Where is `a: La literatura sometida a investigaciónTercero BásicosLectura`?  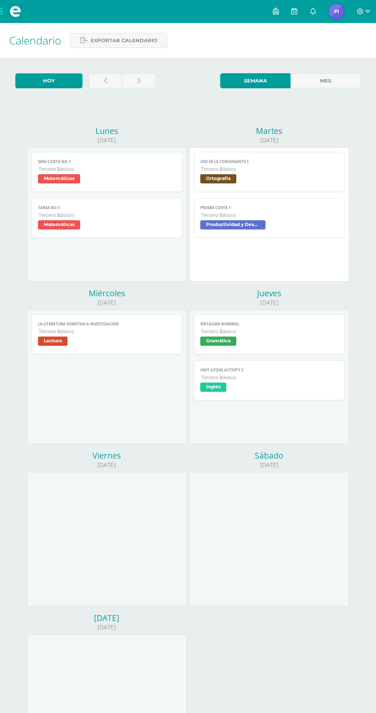
a: La literatura sometida a investigaciónTercero BásicosLectura is located at coordinates (107, 334).